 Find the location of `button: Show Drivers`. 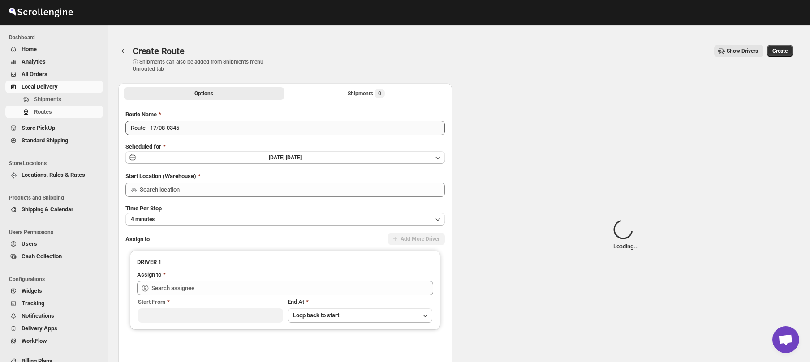

button: Show Drivers is located at coordinates (739, 51).